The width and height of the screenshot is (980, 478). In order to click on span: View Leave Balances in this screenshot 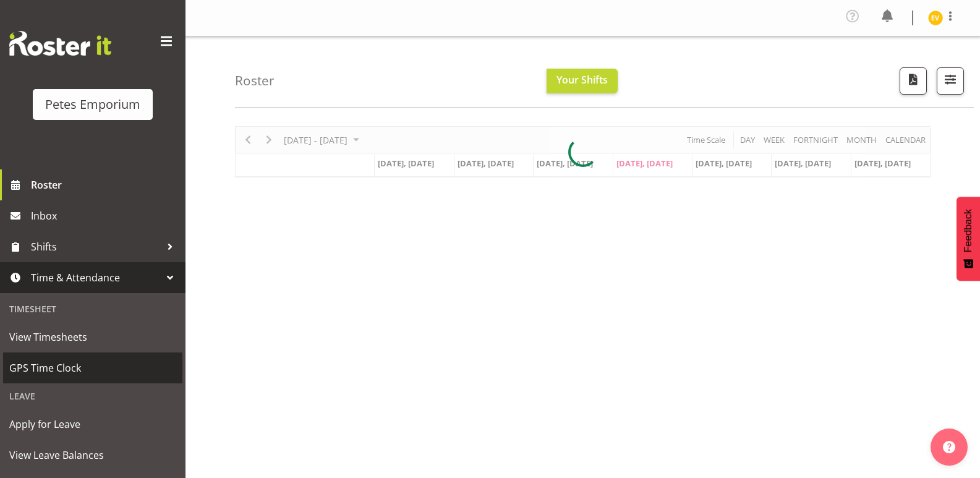, I will do `click(93, 455)`.